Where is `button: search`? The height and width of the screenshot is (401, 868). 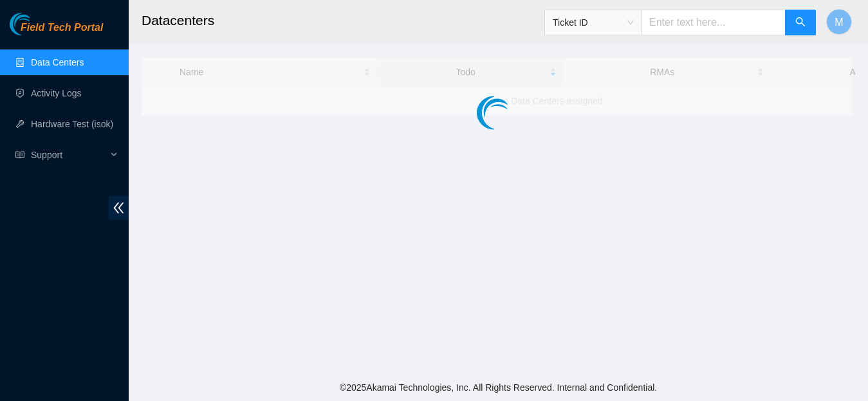 button: search is located at coordinates (800, 23).